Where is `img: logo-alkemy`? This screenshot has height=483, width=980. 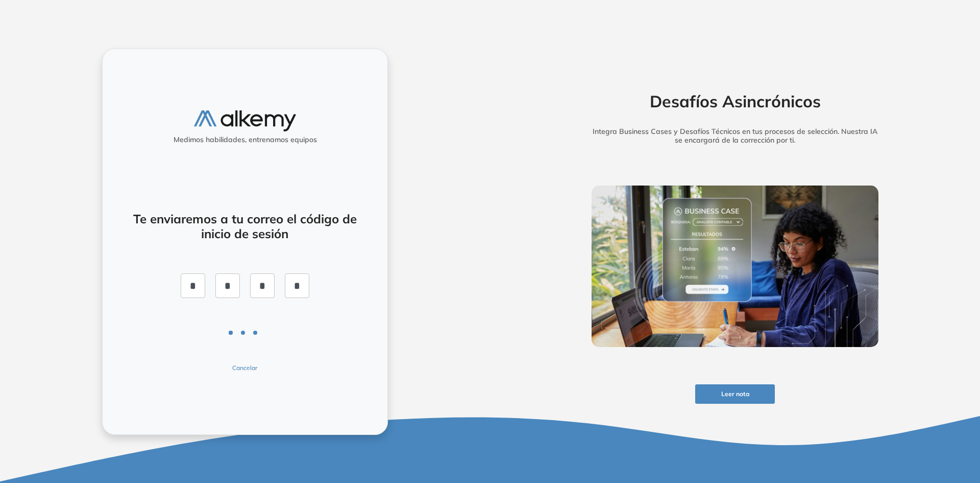
img: logo-alkemy is located at coordinates (245, 121).